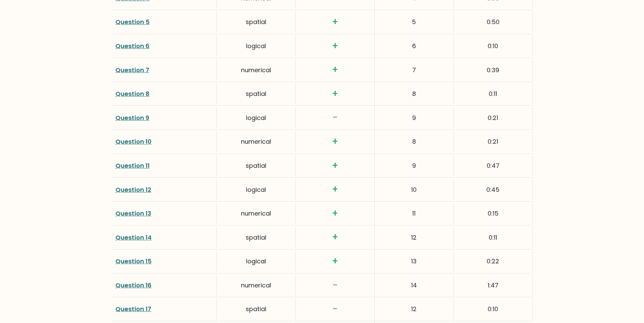 The height and width of the screenshot is (323, 644). What do you see at coordinates (133, 237) in the screenshot?
I see `a: Question 14` at bounding box center [133, 237].